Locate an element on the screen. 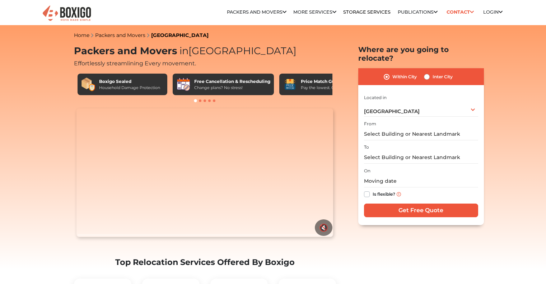 This screenshot has height=284, width=546. a: Storage Services is located at coordinates (367, 12).